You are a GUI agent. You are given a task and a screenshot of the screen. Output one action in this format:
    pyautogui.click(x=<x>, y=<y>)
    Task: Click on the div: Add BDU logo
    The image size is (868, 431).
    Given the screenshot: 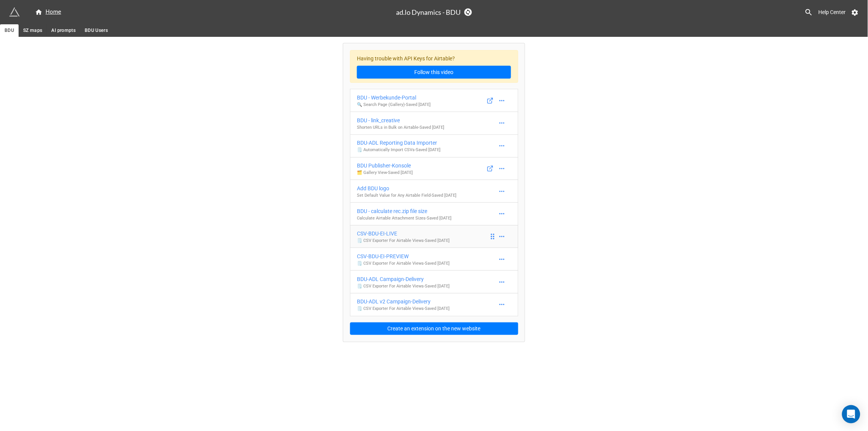 What is the action you would take?
    pyautogui.click(x=407, y=189)
    